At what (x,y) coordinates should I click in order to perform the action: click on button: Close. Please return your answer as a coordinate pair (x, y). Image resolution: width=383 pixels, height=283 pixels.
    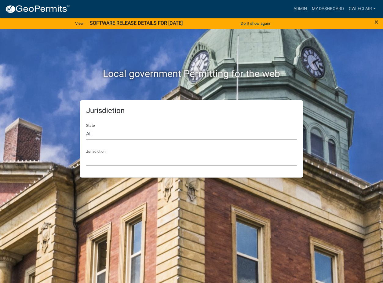
    Looking at the image, I should click on (377, 22).